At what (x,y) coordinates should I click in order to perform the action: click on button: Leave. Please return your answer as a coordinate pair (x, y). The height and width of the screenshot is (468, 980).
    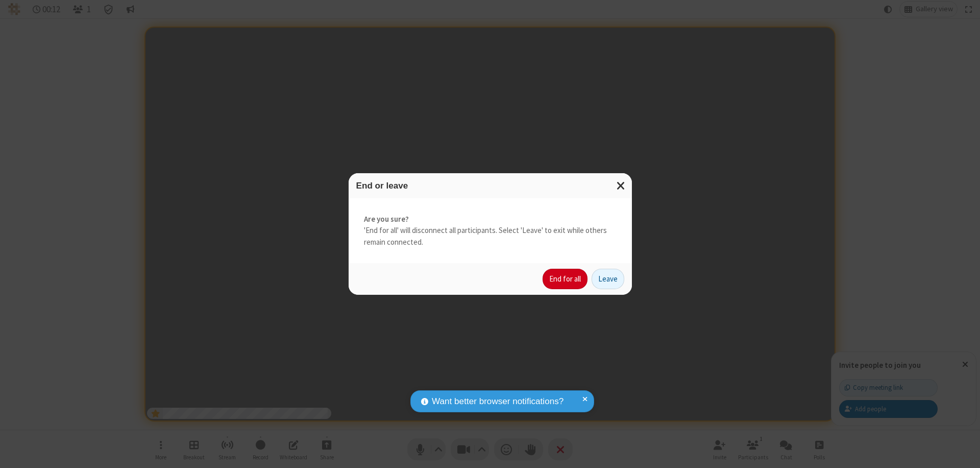
    Looking at the image, I should click on (608, 279).